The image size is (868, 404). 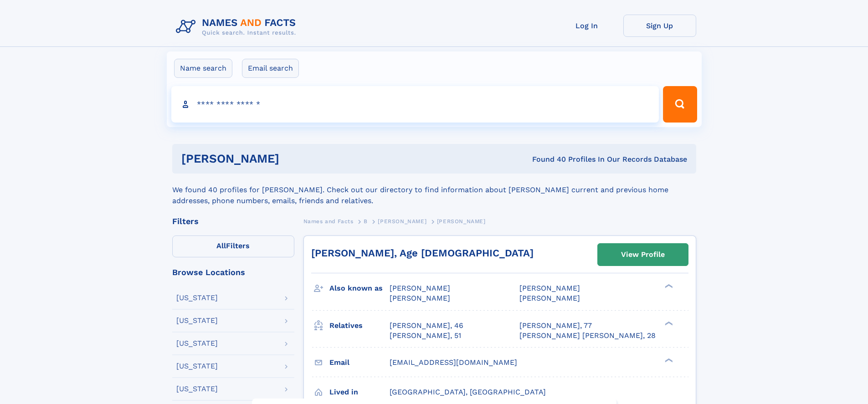 I want to click on span: B, so click(x=365, y=221).